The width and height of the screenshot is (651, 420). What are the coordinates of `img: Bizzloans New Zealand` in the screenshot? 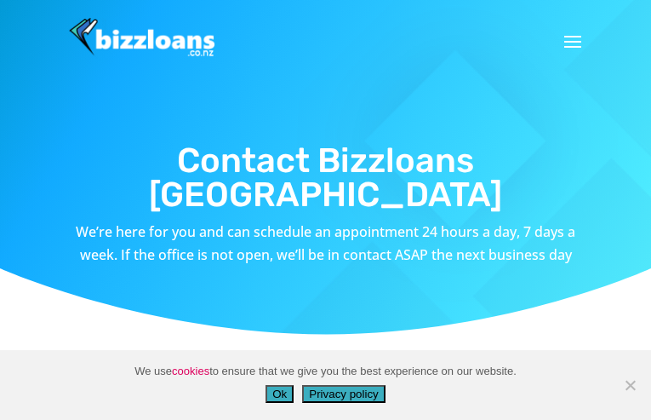 It's located at (142, 38).